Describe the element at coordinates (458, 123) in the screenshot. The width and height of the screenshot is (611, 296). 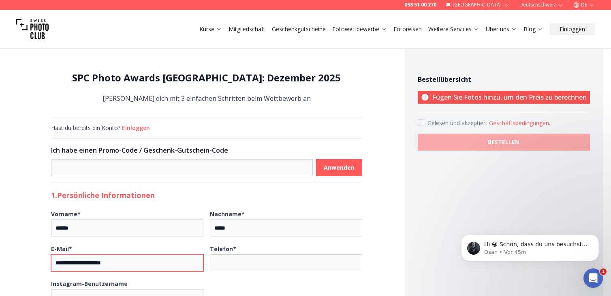
I see `span: Gelesen und akzeptiert` at that location.